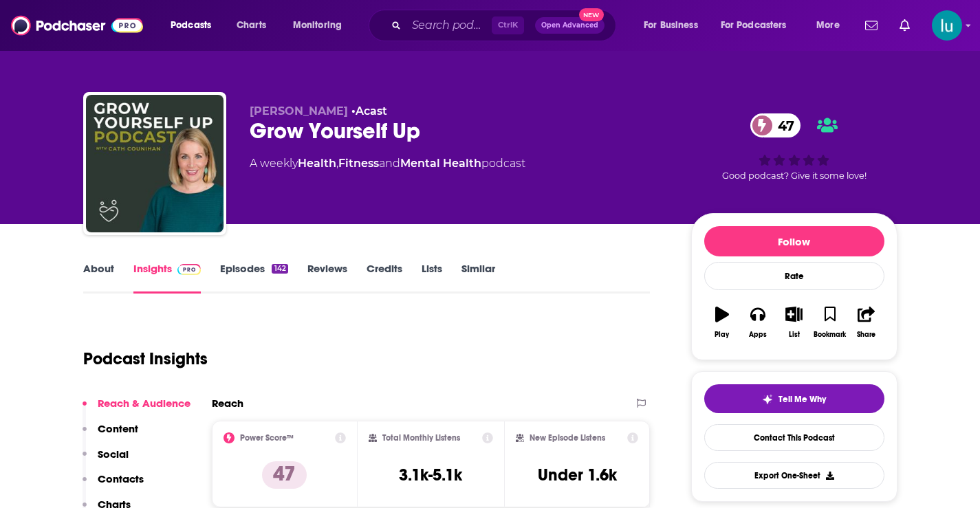 The height and width of the screenshot is (508, 980). I want to click on h2: Power Score™, so click(267, 438).